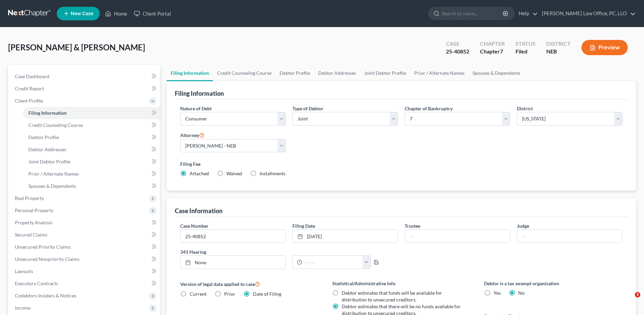 This screenshot has width=644, height=315. Describe the element at coordinates (235, 173) in the screenshot. I see `span: Waived` at that location.